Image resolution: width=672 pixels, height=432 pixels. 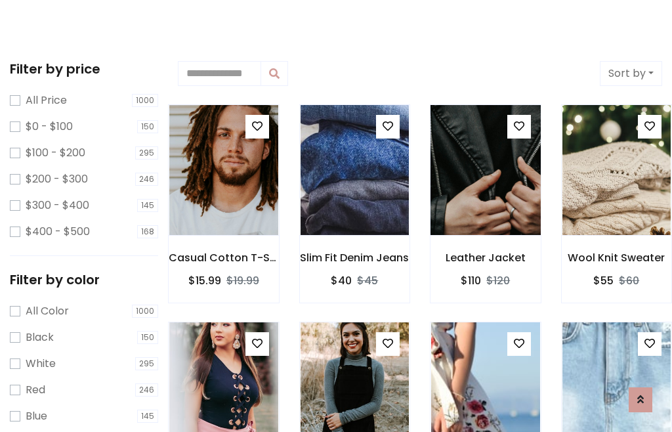 I want to click on label: $300 - $400, so click(x=57, y=205).